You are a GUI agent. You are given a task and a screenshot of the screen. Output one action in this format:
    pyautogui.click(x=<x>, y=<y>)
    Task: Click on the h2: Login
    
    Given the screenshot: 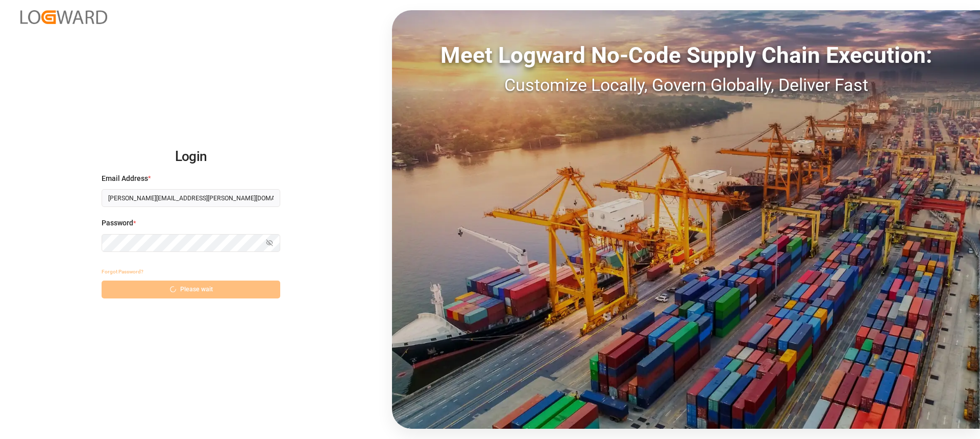 What is the action you would take?
    pyautogui.click(x=191, y=157)
    